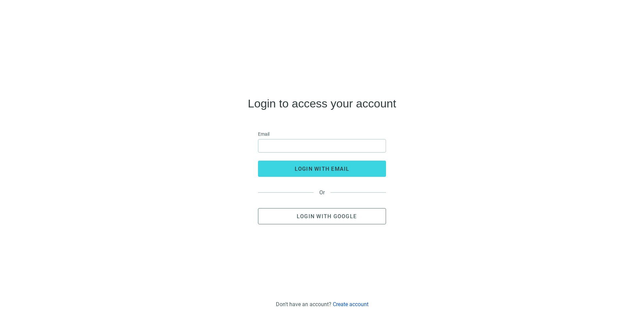  What do you see at coordinates (322, 168) in the screenshot?
I see `span: login with email` at bounding box center [322, 168].